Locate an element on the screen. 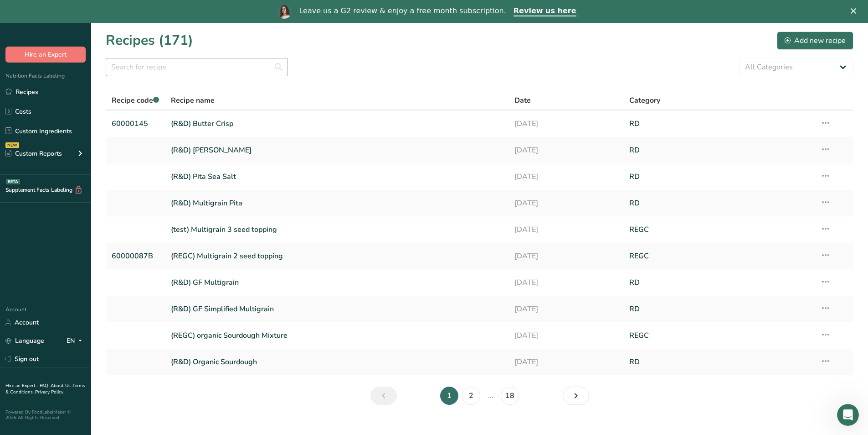 The height and width of the screenshot is (435, 868). div: BETA is located at coordinates (13, 182).